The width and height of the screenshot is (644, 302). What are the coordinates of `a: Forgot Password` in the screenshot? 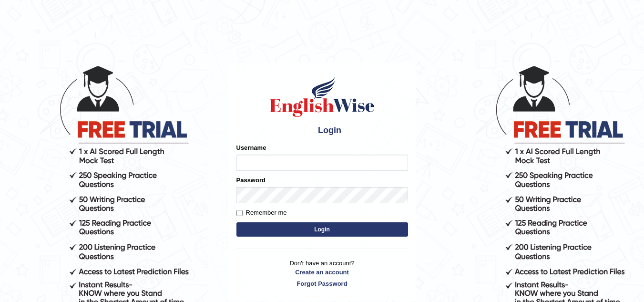 It's located at (322, 283).